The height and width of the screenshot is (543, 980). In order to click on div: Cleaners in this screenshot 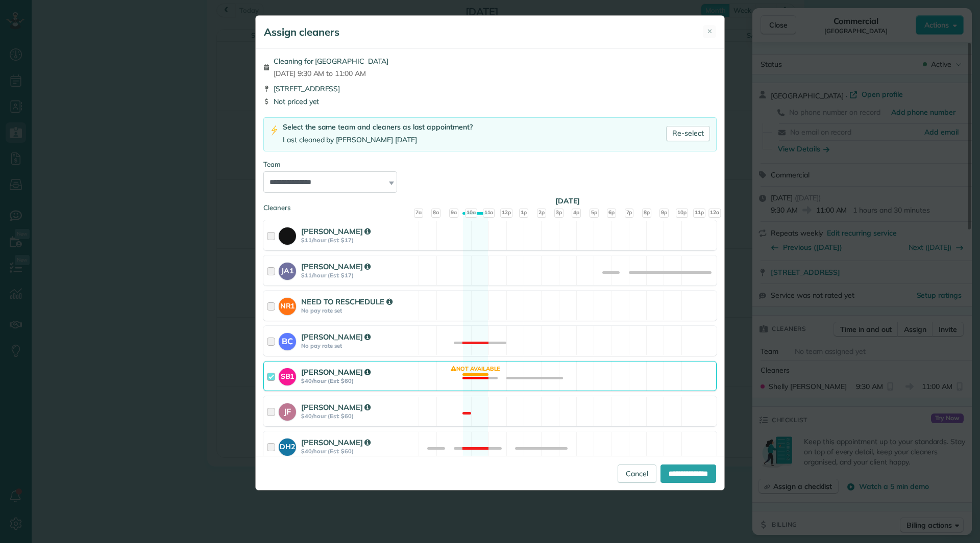, I will do `click(490, 205)`.